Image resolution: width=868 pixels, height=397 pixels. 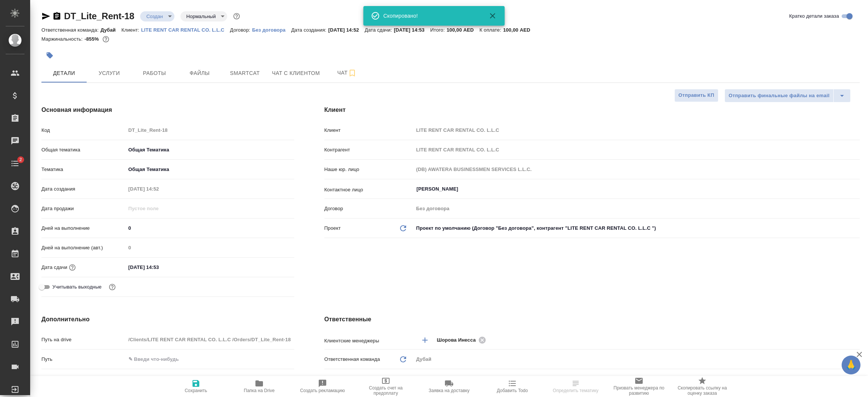 What do you see at coordinates (72, 267) in the screenshot?
I see `button: Если добавить услуги и заполнить их объемом, то дата рассчитается автоматически` at bounding box center [72, 267].